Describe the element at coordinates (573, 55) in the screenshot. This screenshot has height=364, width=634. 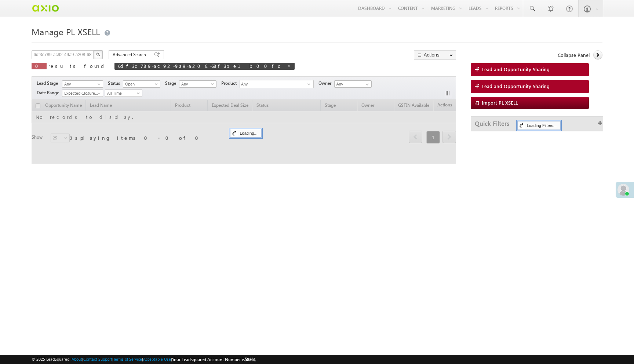
I see `span: Collapse Panel` at that location.